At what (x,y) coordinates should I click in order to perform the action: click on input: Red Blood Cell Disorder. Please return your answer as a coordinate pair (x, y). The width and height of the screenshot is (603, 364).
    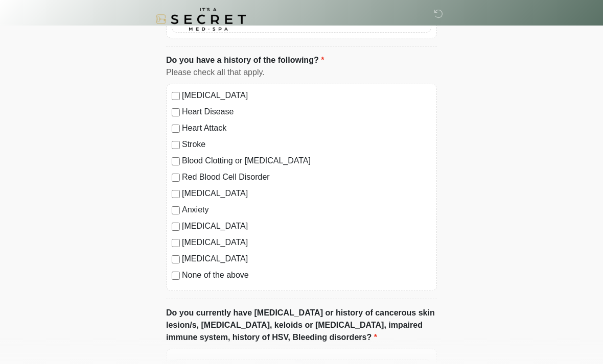
    Looking at the image, I should click on (176, 178).